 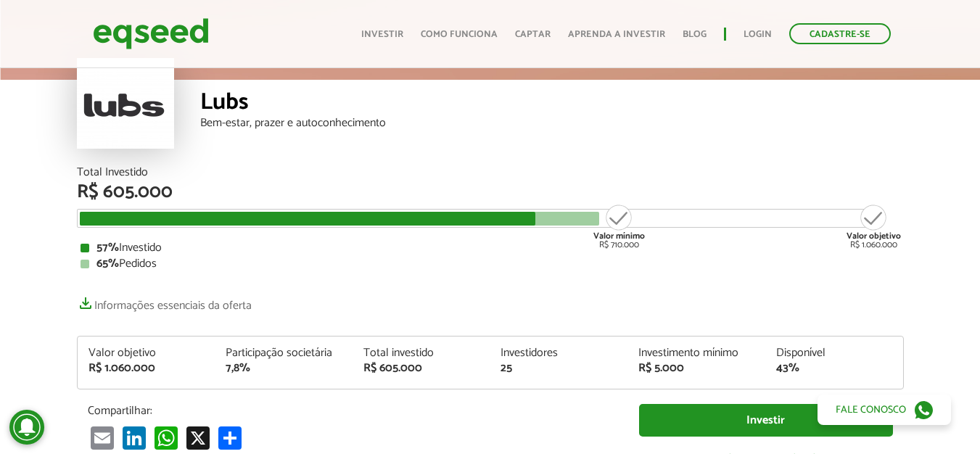 I want to click on div: 25, so click(x=559, y=368).